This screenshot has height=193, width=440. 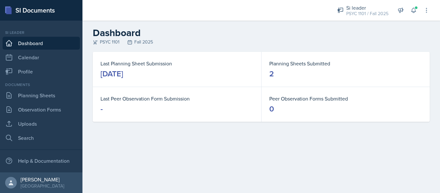 What do you see at coordinates (367, 14) in the screenshot?
I see `div: PSYC 1101 / Fall 2025` at bounding box center [367, 14].